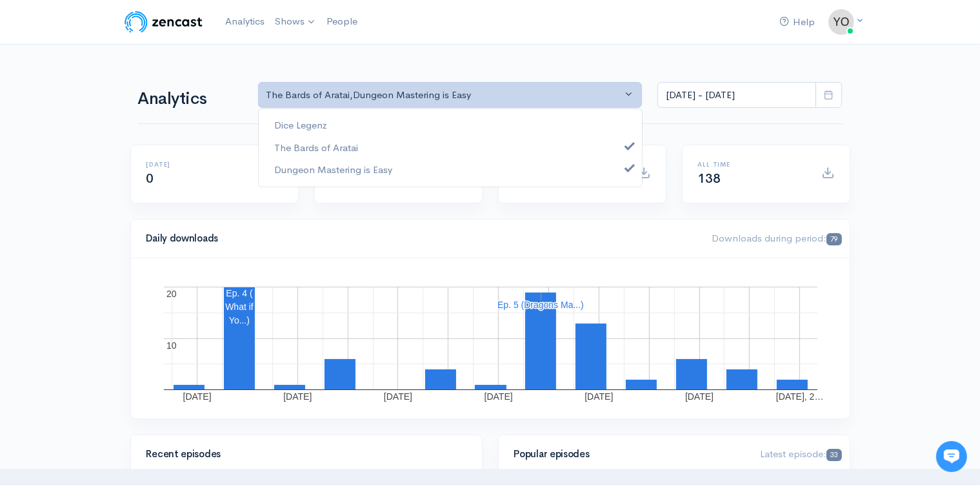 The image size is (980, 485). What do you see at coordinates (450, 95) in the screenshot?
I see `button: The Bards of Aratai, Dungeon Mastering is Easy` at bounding box center [450, 95].